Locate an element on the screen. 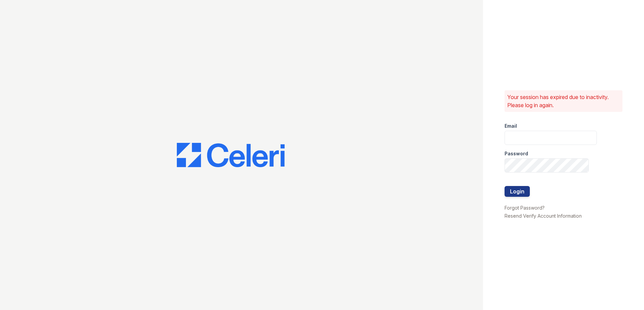 This screenshot has width=644, height=310. button: Login is located at coordinates (517, 191).